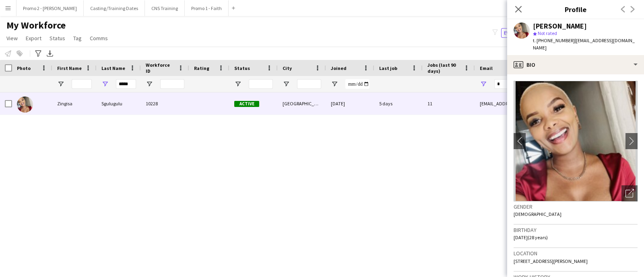  I want to click on div: 10228, so click(165, 103).